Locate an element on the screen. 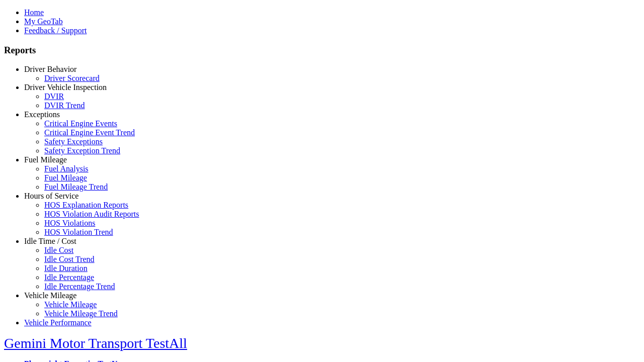 This screenshot has width=644, height=362. a: Safety Exception Trend is located at coordinates (82, 150).